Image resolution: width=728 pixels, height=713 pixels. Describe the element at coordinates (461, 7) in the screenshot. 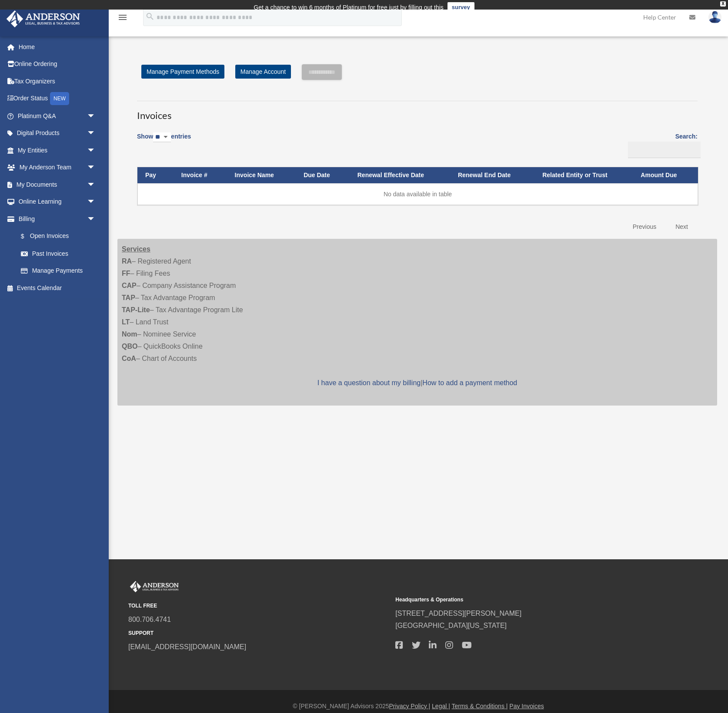

I see `a: survey` at that location.